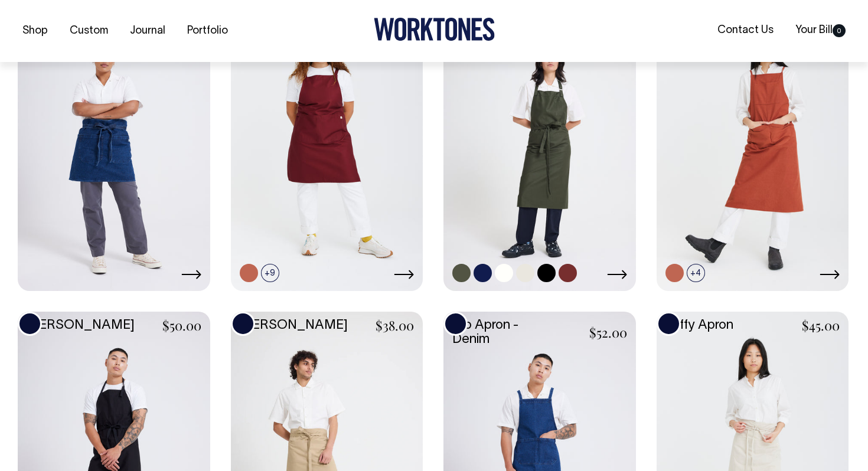  I want to click on span: +4, so click(696, 273).